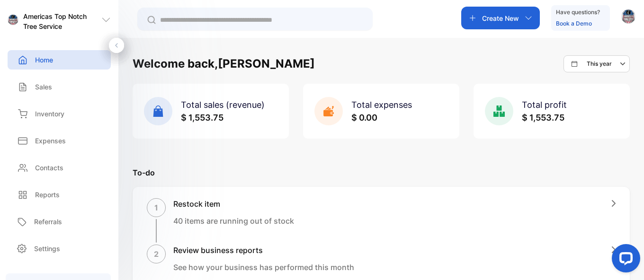 The width and height of the screenshot is (644, 280). What do you see at coordinates (47, 195) in the screenshot?
I see `p: Reports` at bounding box center [47, 195].